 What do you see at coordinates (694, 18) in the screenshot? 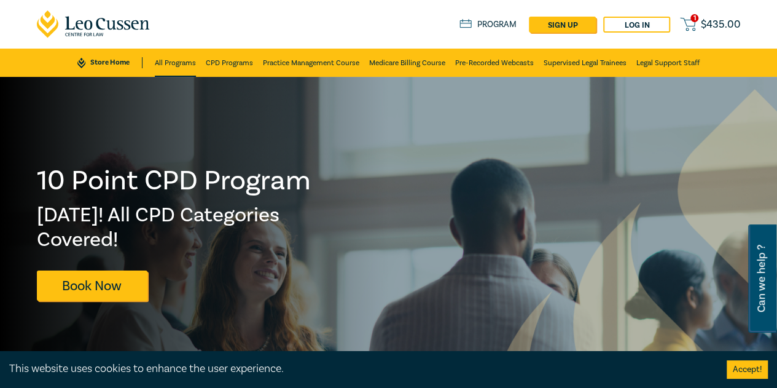
I see `span: 1` at bounding box center [694, 18].